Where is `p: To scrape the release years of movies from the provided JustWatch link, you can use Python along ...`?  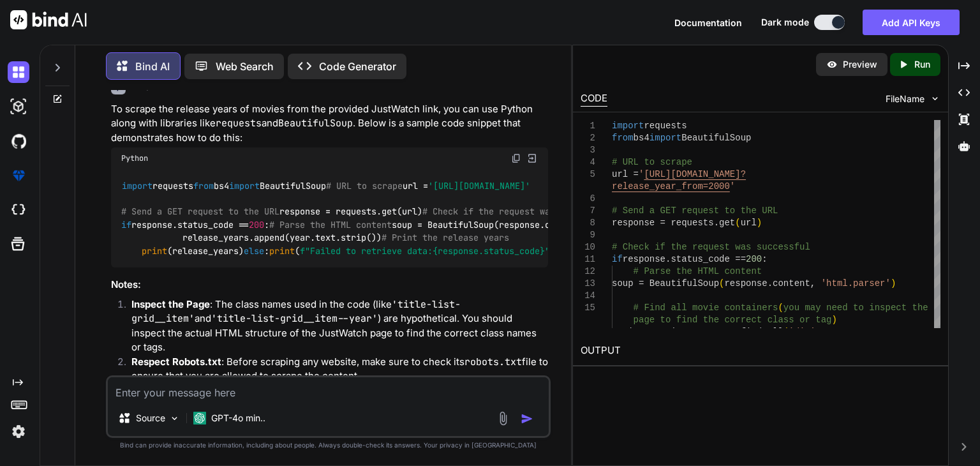
p: To scrape the release years of movies from the provided JustWatch link, you can use Python along ... is located at coordinates (329, 124).